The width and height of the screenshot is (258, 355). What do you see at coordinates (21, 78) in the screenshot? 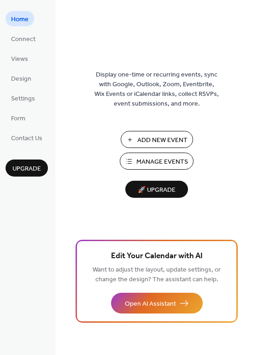
I see `a: Design` at bounding box center [21, 78].